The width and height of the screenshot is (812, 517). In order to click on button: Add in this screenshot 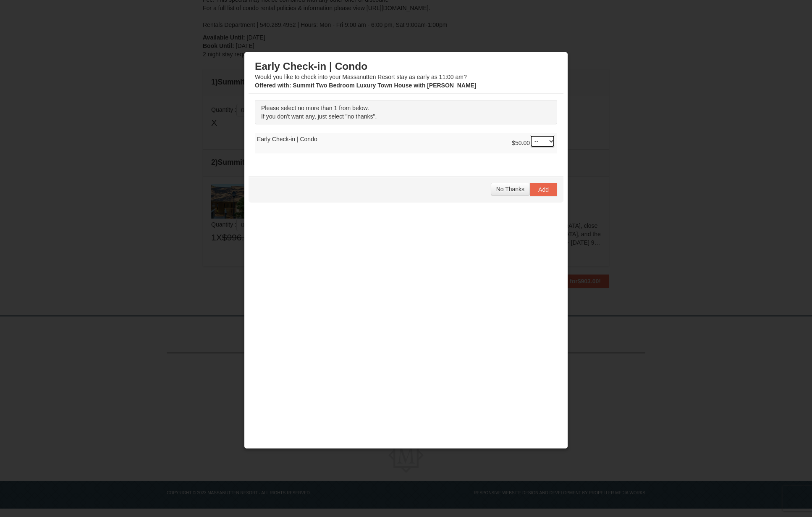, I will do `click(543, 190)`.